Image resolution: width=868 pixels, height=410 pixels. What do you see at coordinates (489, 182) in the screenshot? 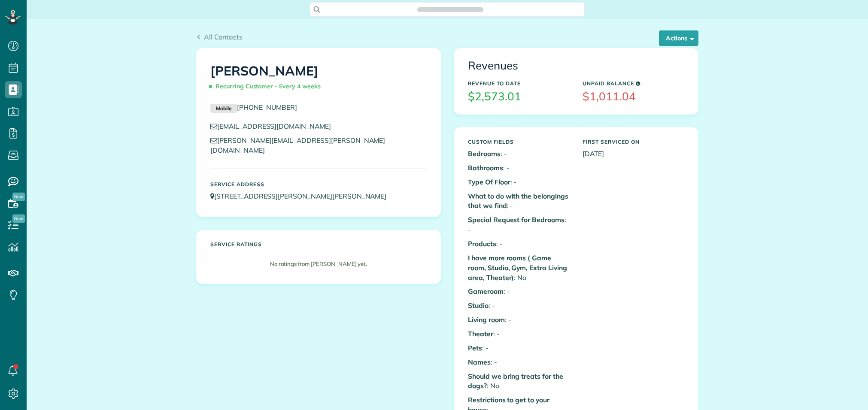
I see `b: Type Of Floor` at bounding box center [489, 182].